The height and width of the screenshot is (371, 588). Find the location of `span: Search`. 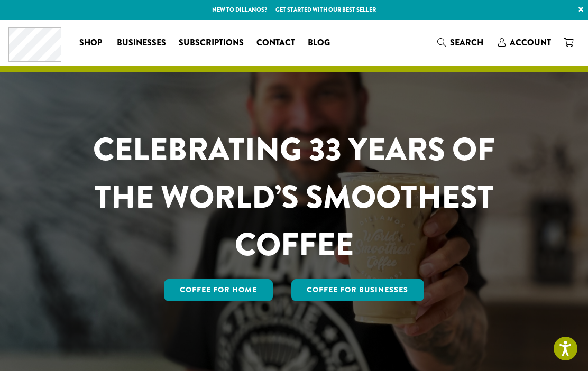

span: Search is located at coordinates (466, 43).